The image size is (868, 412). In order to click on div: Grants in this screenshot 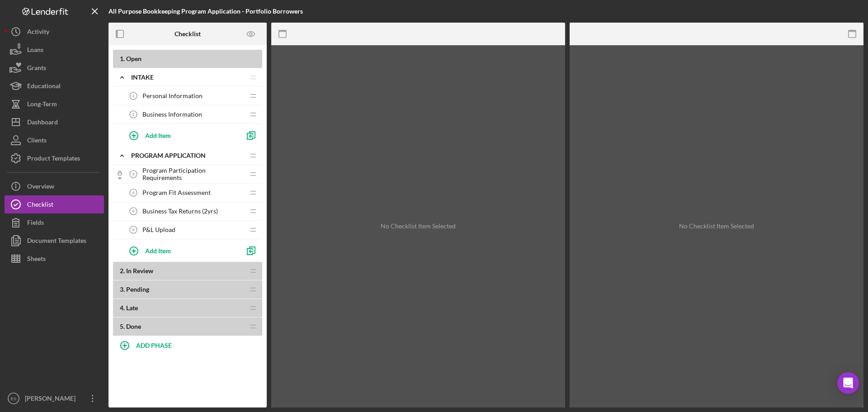, I will do `click(37, 69)`.